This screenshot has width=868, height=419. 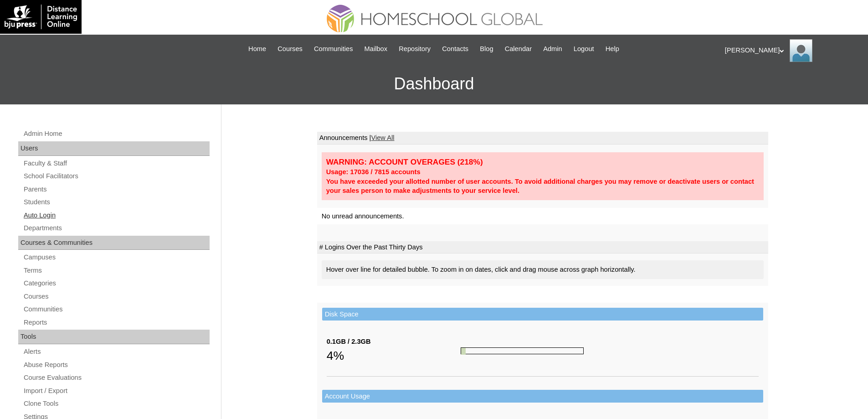 What do you see at coordinates (116, 228) in the screenshot?
I see `a: Departments` at bounding box center [116, 228].